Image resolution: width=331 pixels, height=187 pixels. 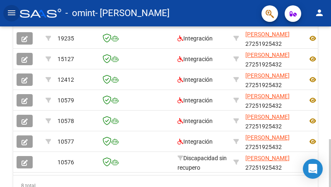 I want to click on span: 19235, so click(x=66, y=38).